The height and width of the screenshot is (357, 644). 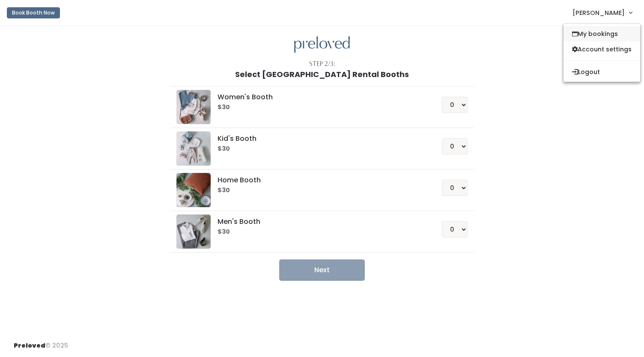 I want to click on span: Preloved, so click(x=30, y=346).